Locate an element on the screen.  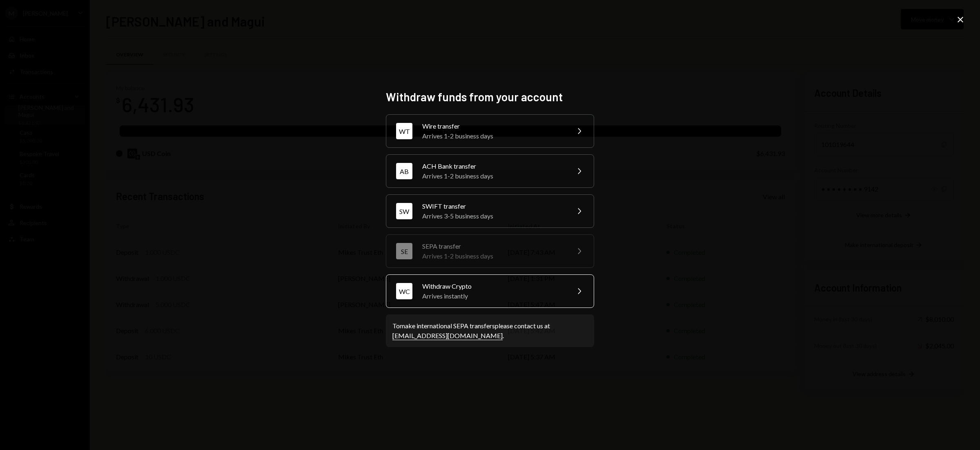
div: Arrives 3-5 business days is located at coordinates (493, 216).